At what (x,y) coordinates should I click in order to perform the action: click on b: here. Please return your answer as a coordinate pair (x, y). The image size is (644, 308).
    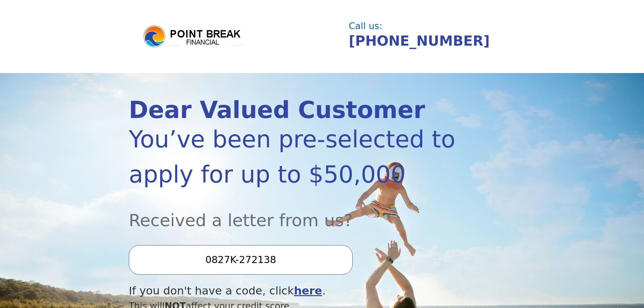
    Looking at the image, I should click on (308, 291).